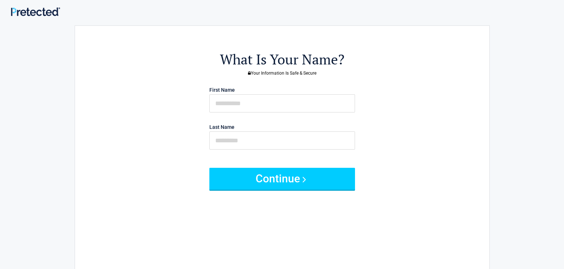  I want to click on button: Continue, so click(282, 179).